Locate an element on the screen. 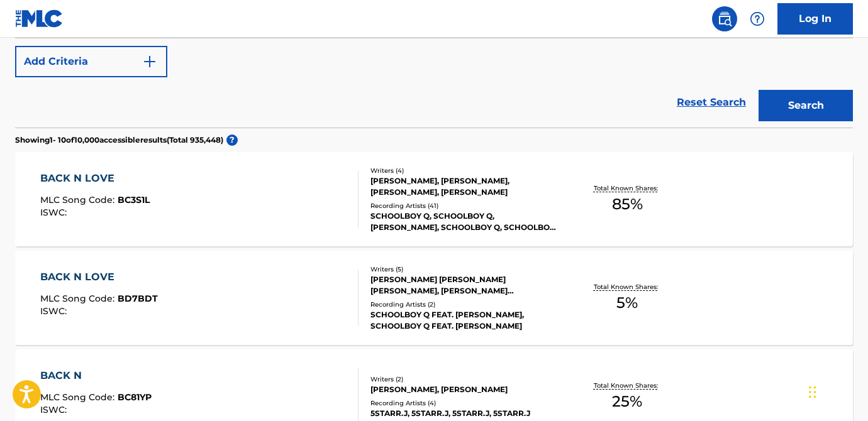  span: BC81YP is located at coordinates (134, 397).